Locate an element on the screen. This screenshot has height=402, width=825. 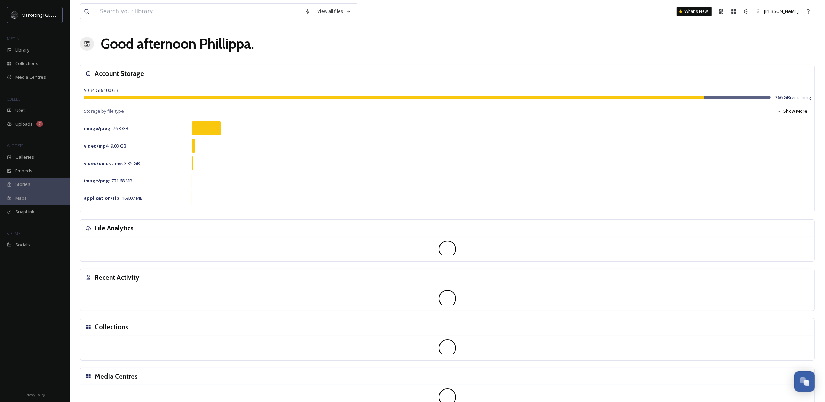
span: Library is located at coordinates (22, 50).